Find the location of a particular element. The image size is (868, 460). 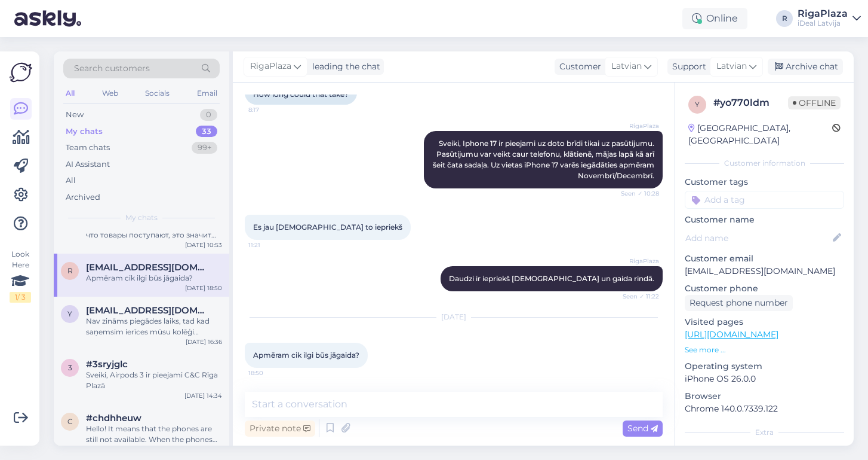

div: Sveiki, Airpods 3 ir pieejami C&C Rīga Plazā is located at coordinates (155, 380).